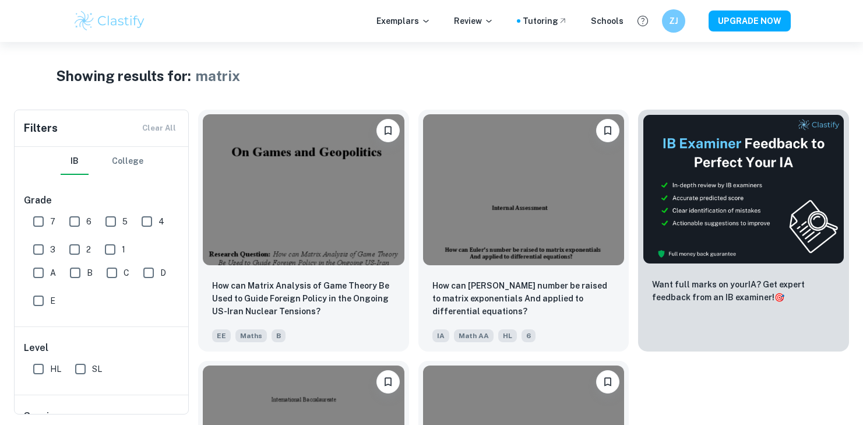 The image size is (863, 425). I want to click on span: C, so click(127, 273).